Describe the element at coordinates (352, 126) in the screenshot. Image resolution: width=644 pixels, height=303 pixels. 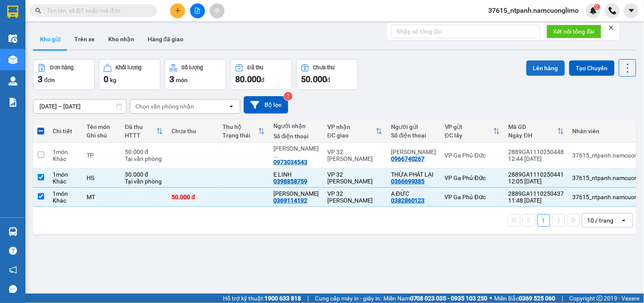
I see `div: VP nhận` at that location.